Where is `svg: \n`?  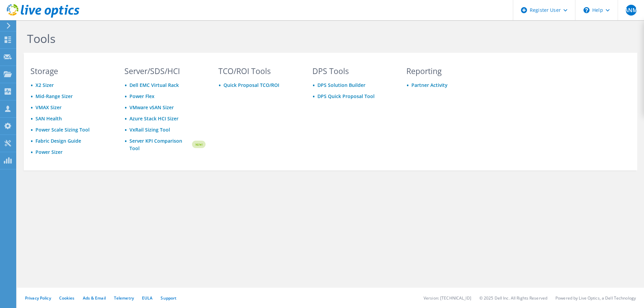 svg: \n is located at coordinates (586, 10).